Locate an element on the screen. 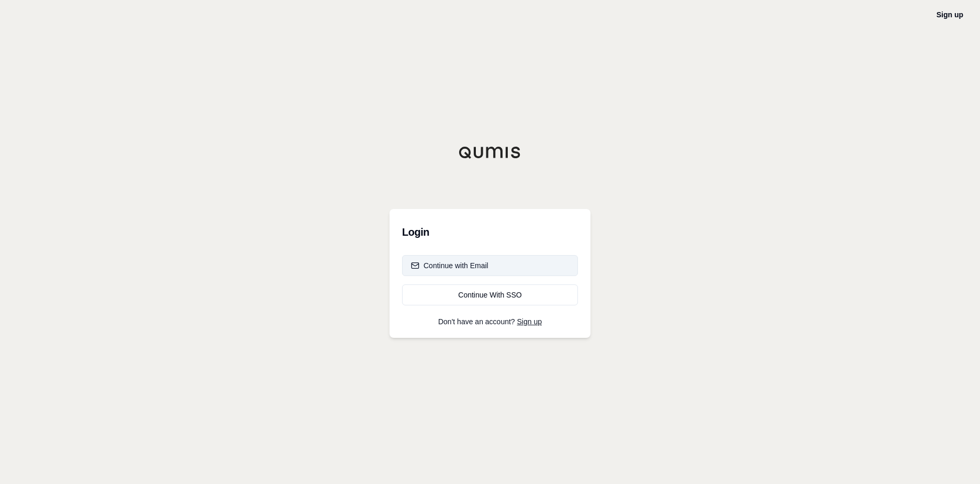 Image resolution: width=980 pixels, height=484 pixels. div: Continue With SSO is located at coordinates (490, 295).